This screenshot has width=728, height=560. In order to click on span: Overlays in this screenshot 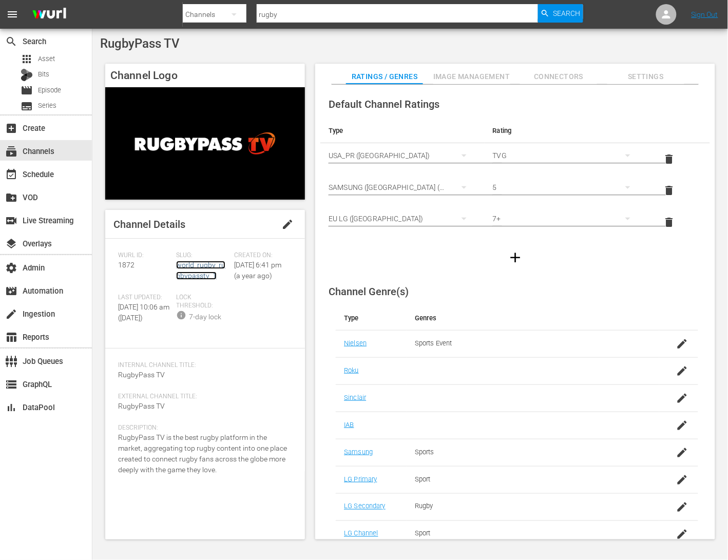, I will do `click(11, 244)`.